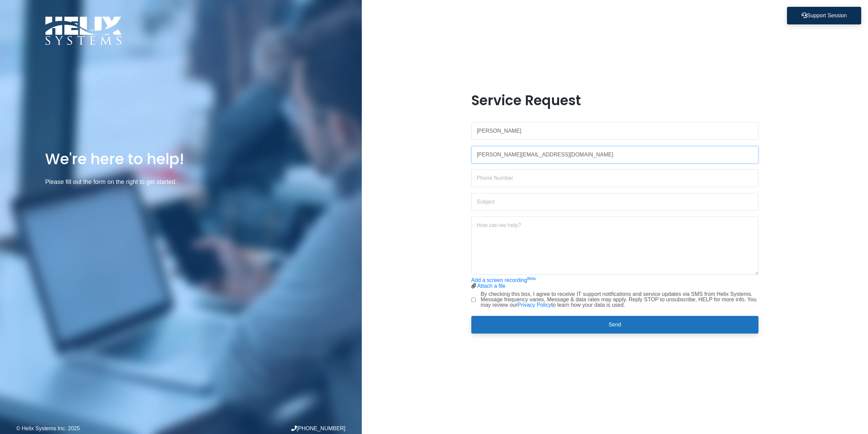 This screenshot has width=868, height=434. What do you see at coordinates (615, 178) in the screenshot?
I see `input: Phone Number` at bounding box center [615, 178].